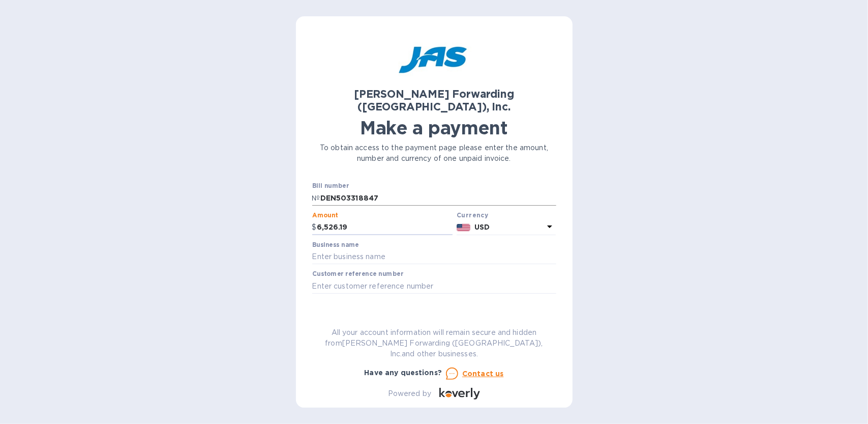 The height and width of the screenshot is (424, 868). Describe the element at coordinates (434, 286) in the screenshot. I see `input: Enter customer reference number` at that location.